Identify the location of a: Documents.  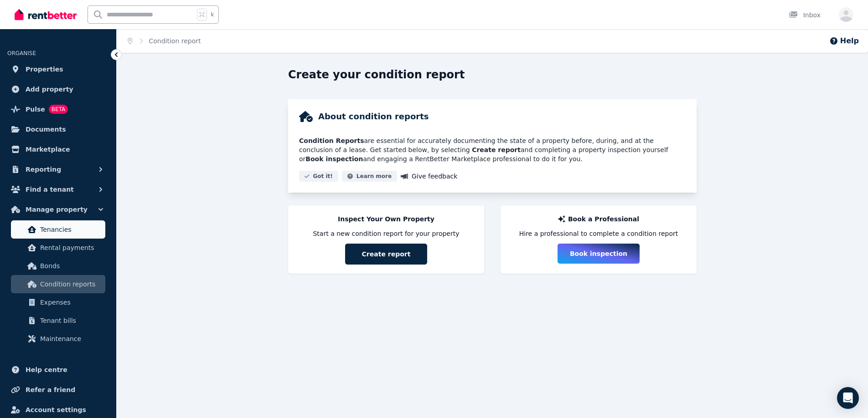
(58, 129).